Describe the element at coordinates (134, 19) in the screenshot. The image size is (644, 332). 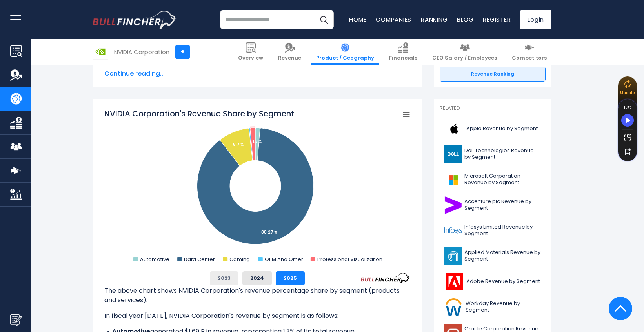
I see `img: bullfincher logo` at that location.